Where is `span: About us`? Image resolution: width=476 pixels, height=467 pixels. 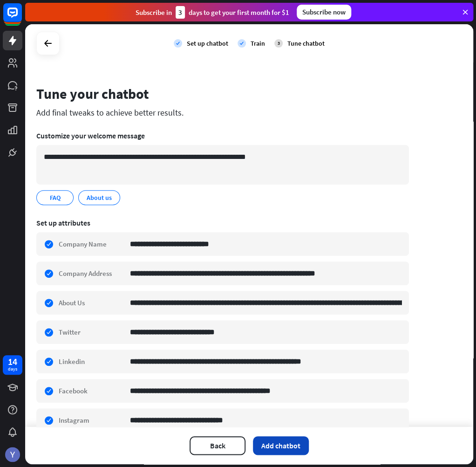 span: About us is located at coordinates (99, 198).